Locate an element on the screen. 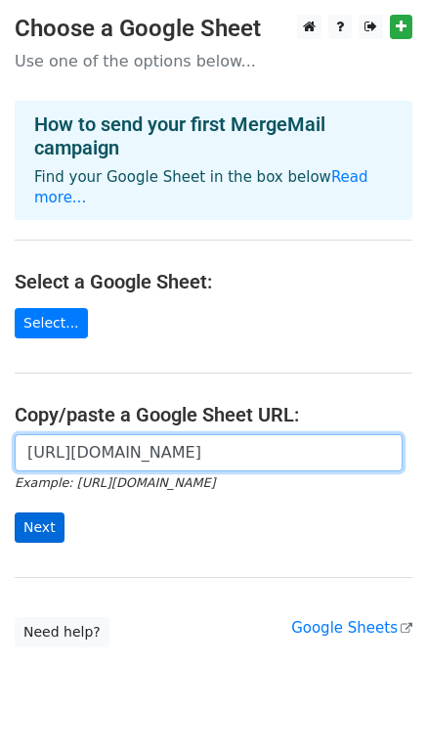 This screenshot has height=754, width=427. div: Chat Widget is located at coordinates (378, 707).